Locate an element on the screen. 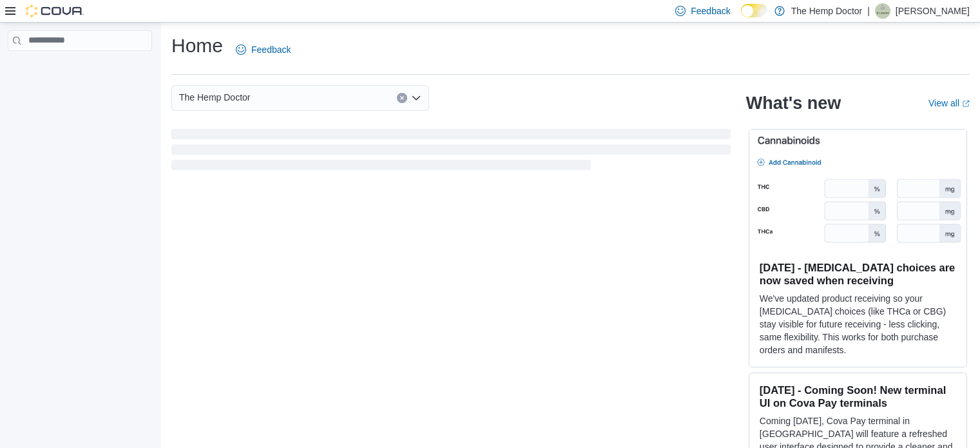  span: The Hemp Doctor is located at coordinates (214, 97).